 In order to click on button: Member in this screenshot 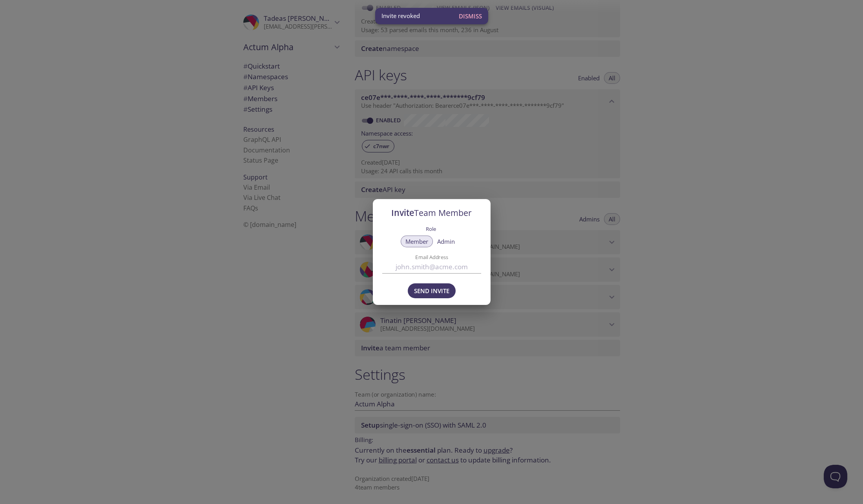, I will do `click(417, 242)`.